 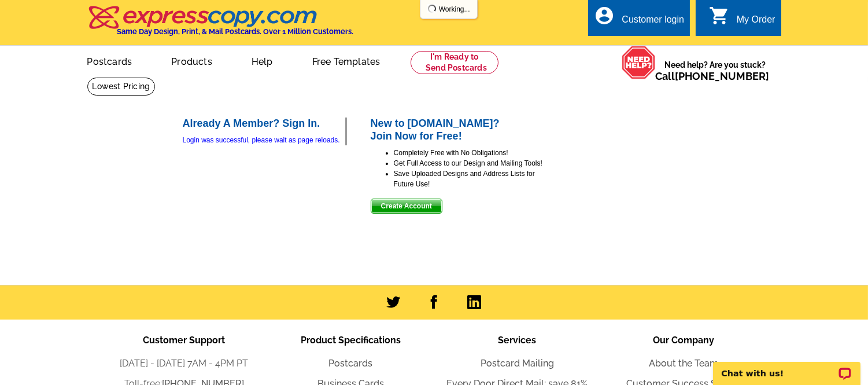 I want to click on li: Get Full Access to our Design and Mailing Tools!, so click(x=469, y=163).